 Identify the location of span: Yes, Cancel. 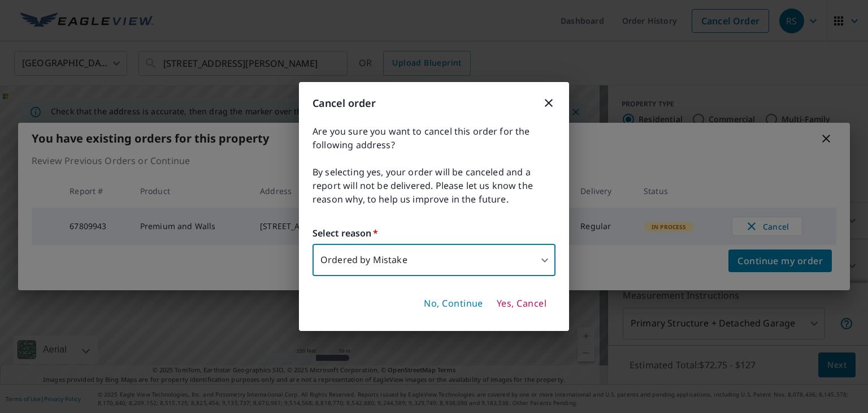
(521, 304).